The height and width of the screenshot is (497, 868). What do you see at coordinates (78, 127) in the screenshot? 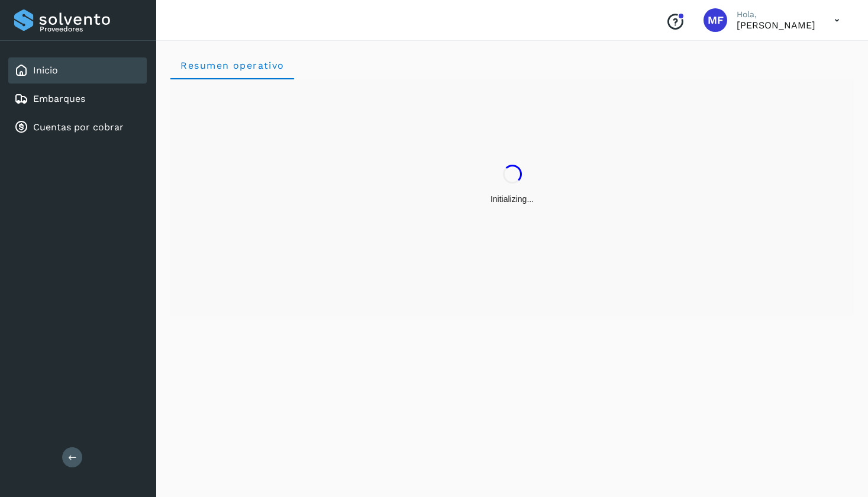
I see `div: Cuentas por cobrar` at bounding box center [78, 127].